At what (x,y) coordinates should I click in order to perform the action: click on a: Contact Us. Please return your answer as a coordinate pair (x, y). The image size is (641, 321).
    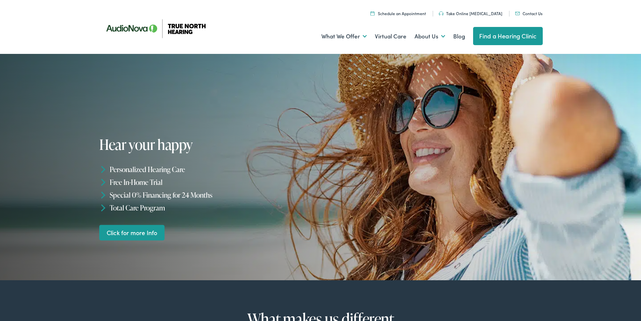
    Looking at the image, I should click on (529, 13).